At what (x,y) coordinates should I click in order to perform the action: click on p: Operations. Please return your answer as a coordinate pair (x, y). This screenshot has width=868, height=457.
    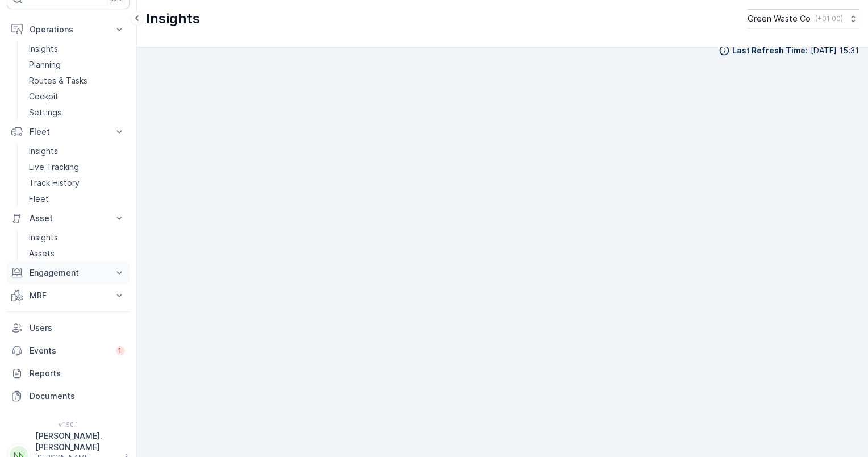
    Looking at the image, I should click on (68, 30).